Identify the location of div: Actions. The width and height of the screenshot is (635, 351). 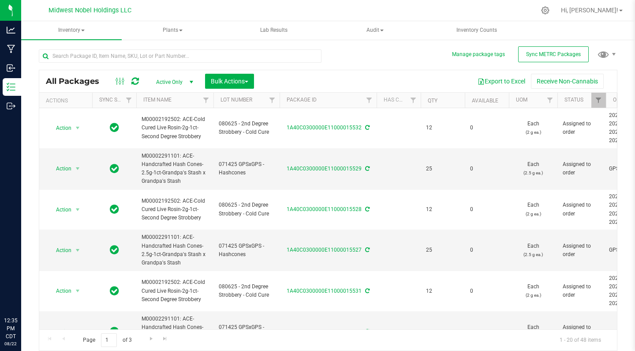
(67, 101).